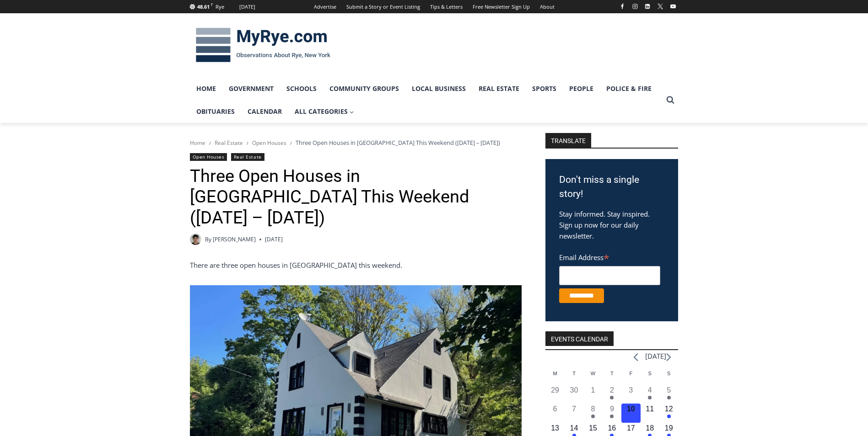 Image resolution: width=868 pixels, height=436 pixels. I want to click on div: Friday, so click(631, 377).